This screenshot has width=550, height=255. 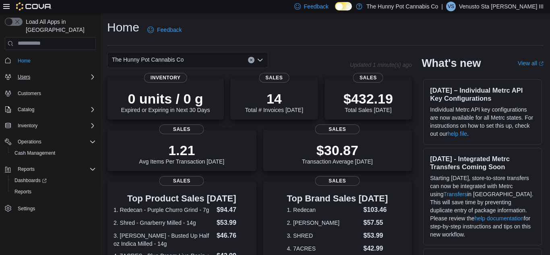 I want to click on dd: $46.76, so click(x=233, y=235).